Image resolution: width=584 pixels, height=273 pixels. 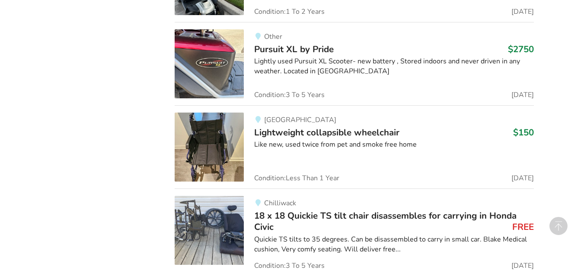 What do you see at coordinates (385, 222) in the screenshot?
I see `span: 18 x 18 Quickie TS tilt chair disassembles for carrying in Honda Civic` at bounding box center [385, 222].